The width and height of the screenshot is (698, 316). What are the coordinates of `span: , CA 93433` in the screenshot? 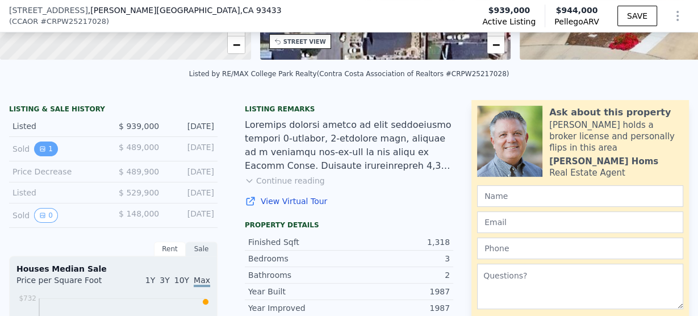 It's located at (261, 10).